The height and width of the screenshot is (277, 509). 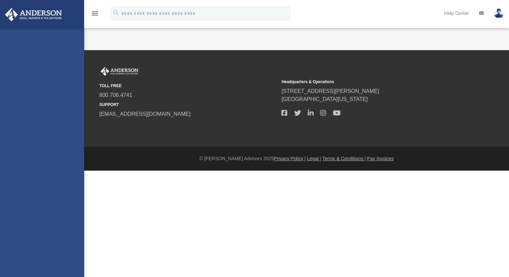 What do you see at coordinates (116, 13) in the screenshot?
I see `i: search` at bounding box center [116, 13].